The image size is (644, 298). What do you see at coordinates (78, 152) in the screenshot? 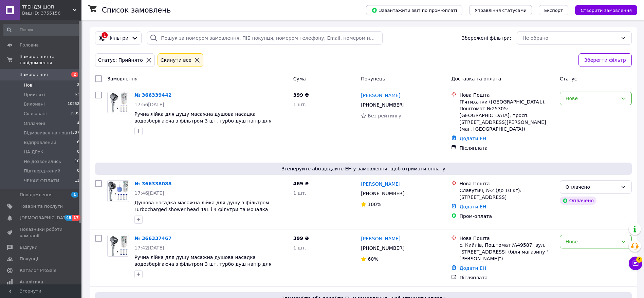
I see `span: 0` at bounding box center [78, 152].